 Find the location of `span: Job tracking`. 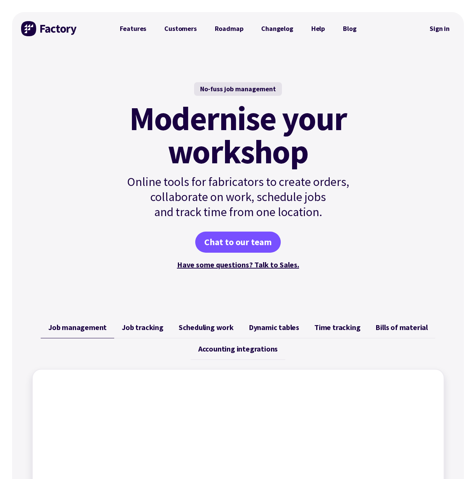

span: Job tracking is located at coordinates (143, 327).